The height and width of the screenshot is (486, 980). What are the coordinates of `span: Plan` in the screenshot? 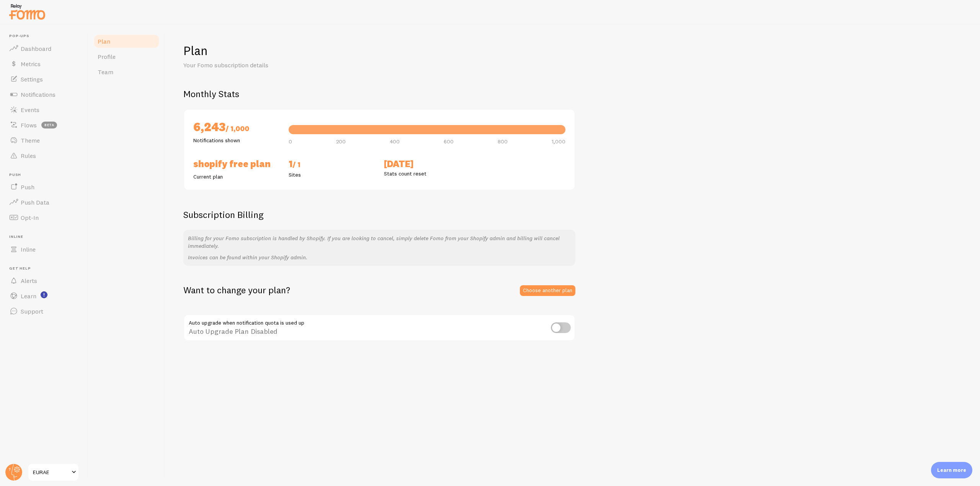 It's located at (104, 42).